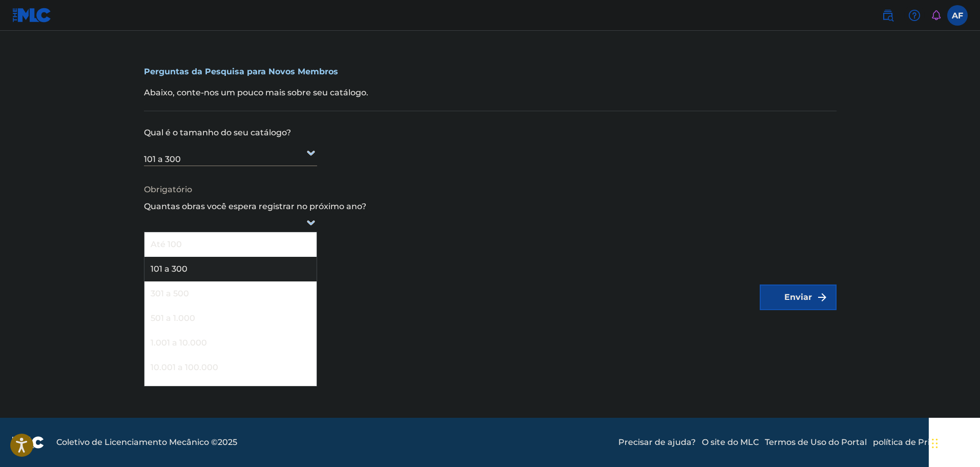 This screenshot has width=980, height=467. What do you see at coordinates (137, 442) in the screenshot?
I see `font: Coletivo de Licenciamento Mecânico ©` at bounding box center [137, 442].